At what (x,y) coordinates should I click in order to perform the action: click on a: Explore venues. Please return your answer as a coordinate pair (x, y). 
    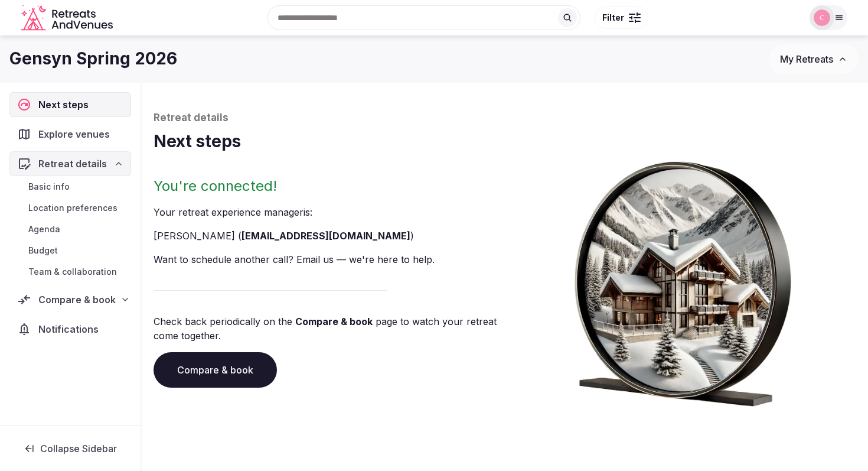
    Looking at the image, I should click on (71, 134).